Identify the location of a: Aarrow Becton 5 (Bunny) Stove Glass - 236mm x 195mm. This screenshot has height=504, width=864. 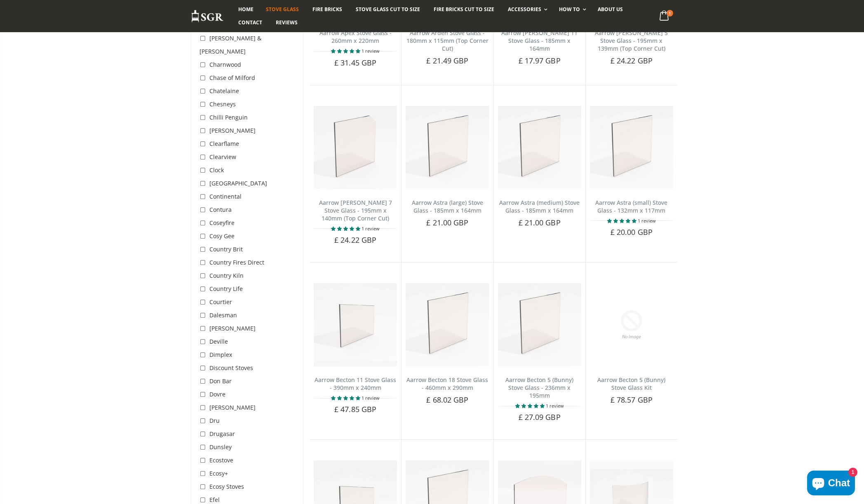
(539, 388).